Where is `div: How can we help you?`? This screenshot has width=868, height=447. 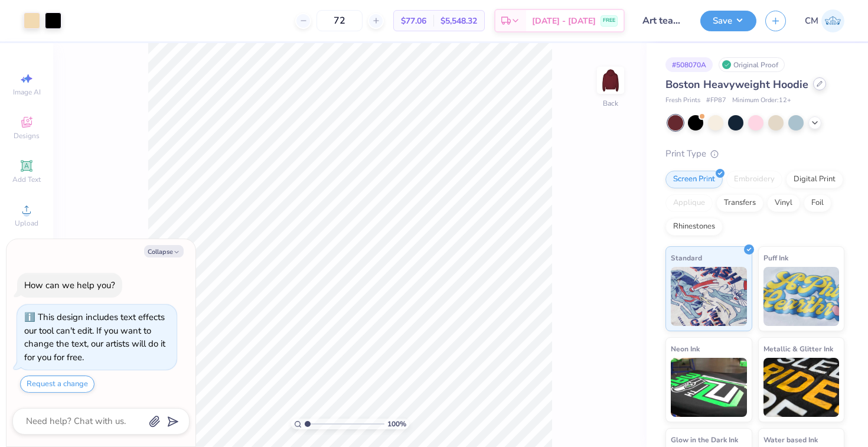 div: How can we help you? is located at coordinates (70, 285).